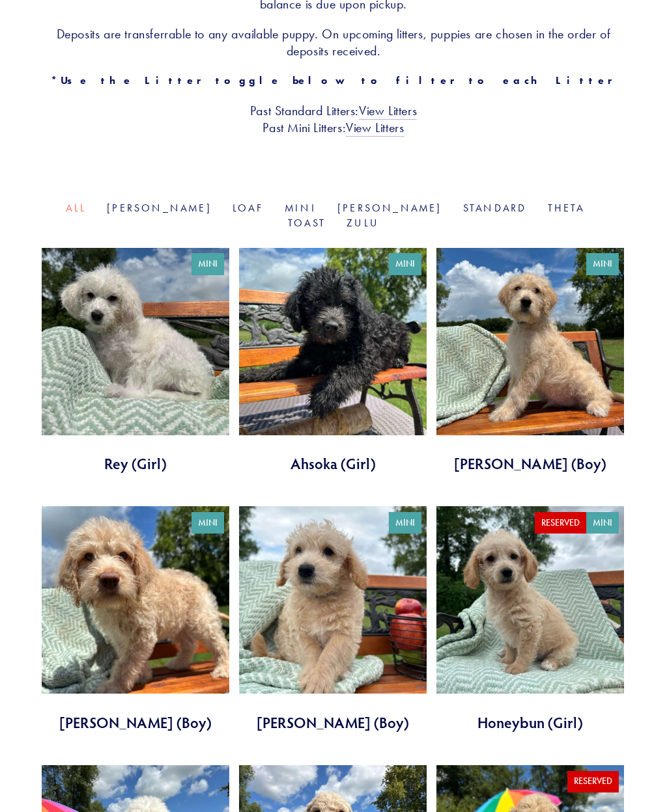  What do you see at coordinates (363, 223) in the screenshot?
I see `a: Zulu` at bounding box center [363, 223].